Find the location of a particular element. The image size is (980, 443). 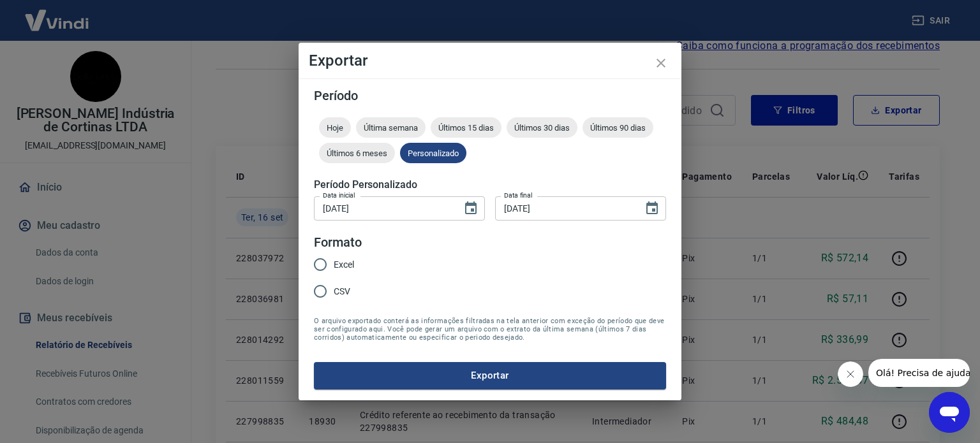

div: Última semana is located at coordinates (390, 128).